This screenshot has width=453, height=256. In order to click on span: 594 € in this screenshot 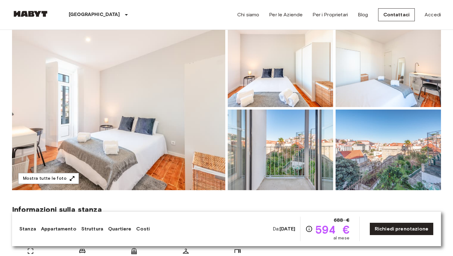, I will do `click(332, 230)`.